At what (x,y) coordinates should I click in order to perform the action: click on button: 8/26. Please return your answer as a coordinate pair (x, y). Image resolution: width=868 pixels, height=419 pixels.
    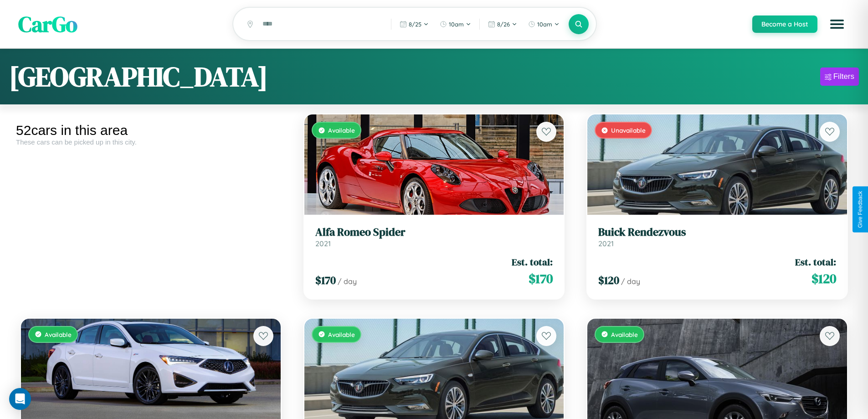
    Looking at the image, I should click on (503, 24).